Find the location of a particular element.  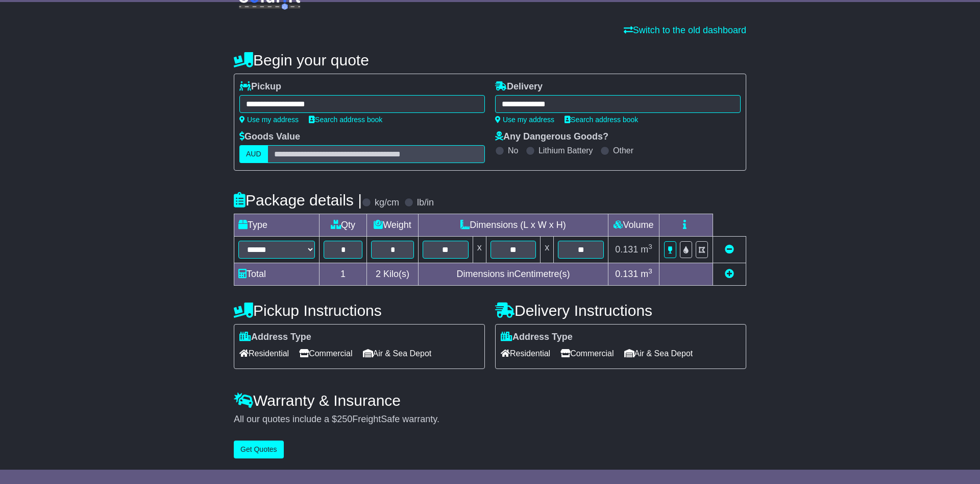

td: Kilo(s) is located at coordinates (392, 274).